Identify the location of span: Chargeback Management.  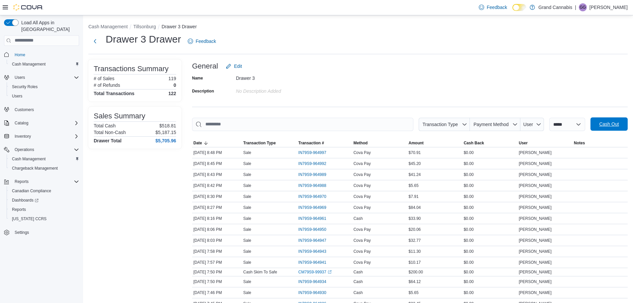
(44, 168).